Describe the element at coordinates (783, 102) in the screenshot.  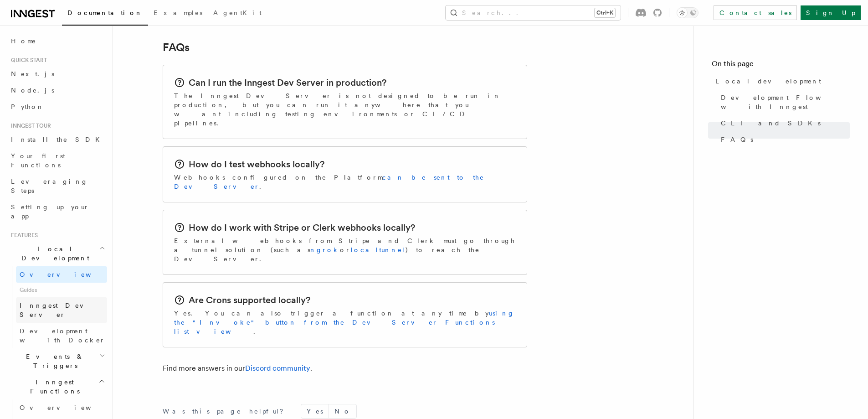
I see `a: Development Flow with Inngest` at that location.